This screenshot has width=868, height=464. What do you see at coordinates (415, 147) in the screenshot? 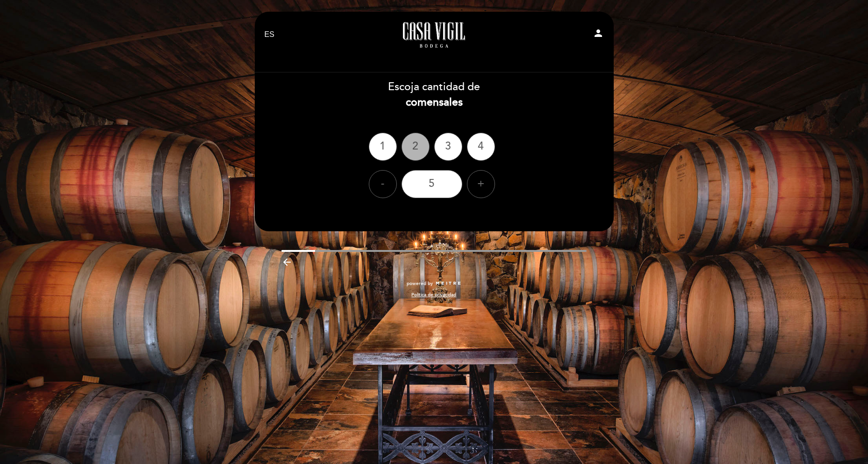
I see `div: 2` at bounding box center [415, 147].